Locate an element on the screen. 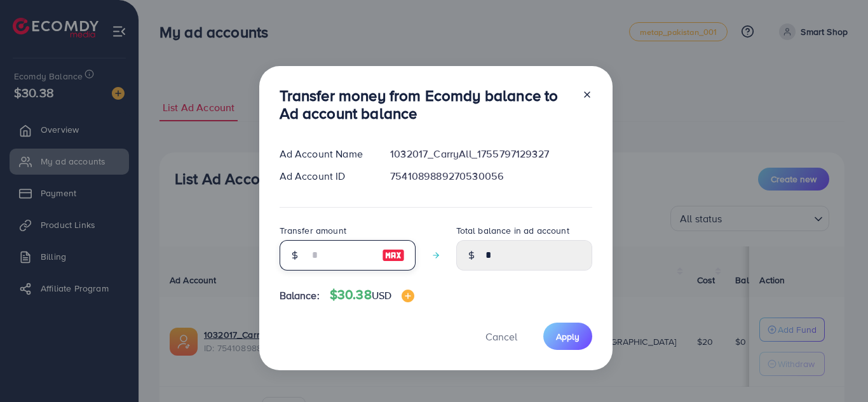 Image resolution: width=868 pixels, height=402 pixels. div: Ad Account Name is located at coordinates (324, 154).